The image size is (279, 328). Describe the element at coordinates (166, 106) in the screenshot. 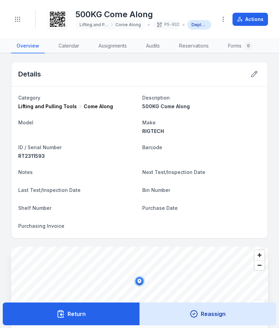

I see `span: 500KG Come Along` at that location.